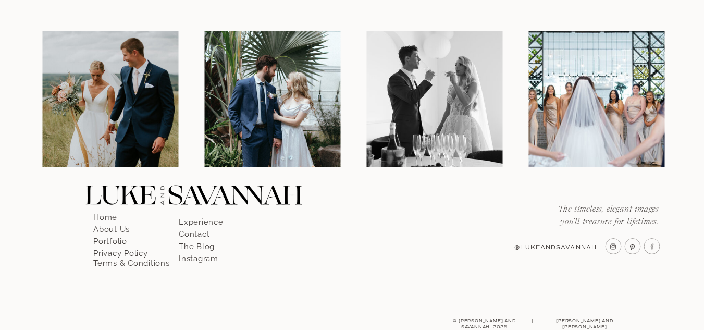 This screenshot has width=704, height=330. What do you see at coordinates (132, 260) in the screenshot?
I see `p: Terms & Conditions` at bounding box center [132, 260].